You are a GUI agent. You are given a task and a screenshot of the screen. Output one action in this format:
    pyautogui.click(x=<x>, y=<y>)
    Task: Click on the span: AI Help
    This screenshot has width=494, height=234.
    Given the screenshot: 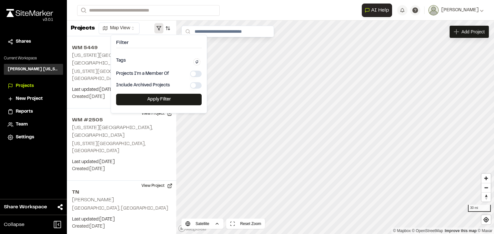 What is the action you would take?
    pyautogui.click(x=380, y=10)
    